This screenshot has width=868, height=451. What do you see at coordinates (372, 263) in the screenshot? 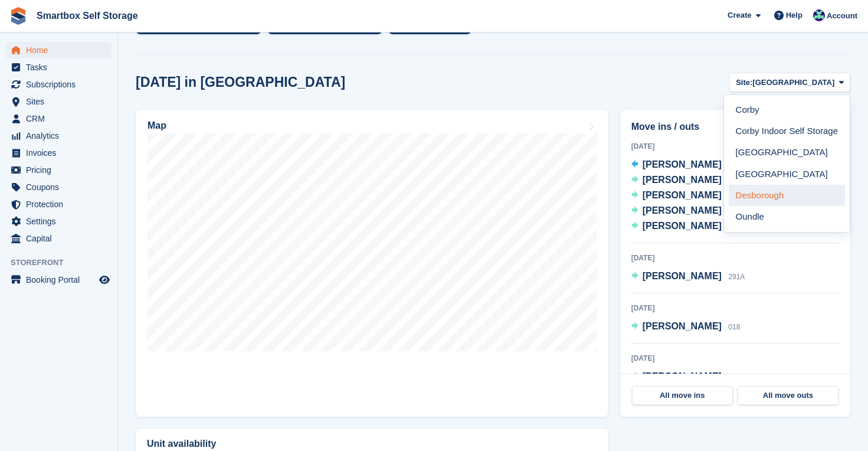
I see `a: Map` at bounding box center [372, 263].